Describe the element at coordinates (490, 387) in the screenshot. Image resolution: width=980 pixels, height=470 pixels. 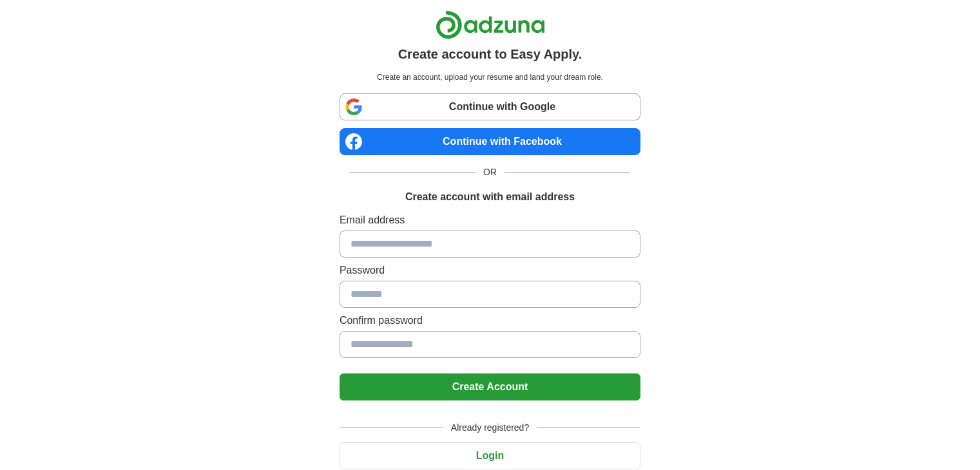
I see `button: Create Account` at that location.